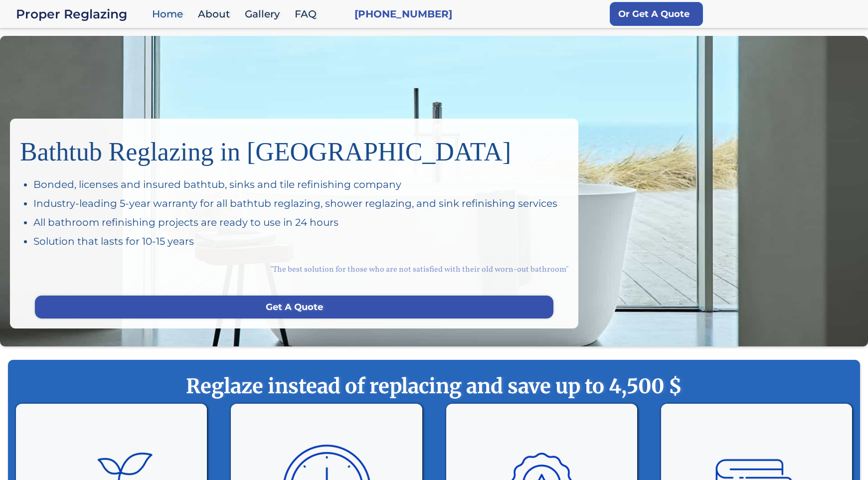 This screenshot has height=480, width=868. Describe the element at coordinates (308, 14) in the screenshot. I see `a: FAQ` at that location.